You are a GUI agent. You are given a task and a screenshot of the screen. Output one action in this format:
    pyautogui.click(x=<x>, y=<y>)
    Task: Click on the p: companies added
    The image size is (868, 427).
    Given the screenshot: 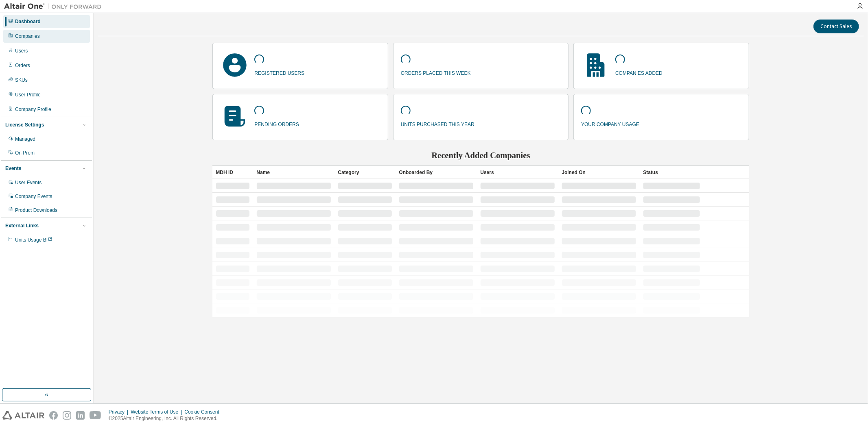 What is the action you would take?
    pyautogui.click(x=639, y=72)
    